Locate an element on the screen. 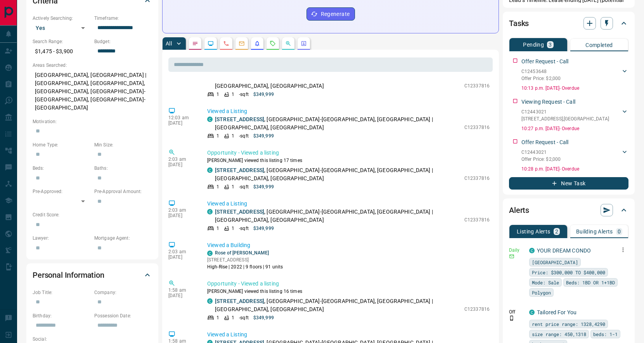  p: High-Rise | 2022 | 9 floors | 91 units is located at coordinates (245, 267).